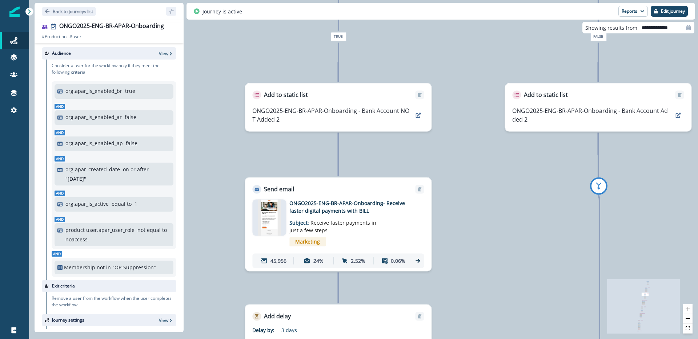  What do you see at coordinates (222, 11) in the screenshot?
I see `p: Journey is active` at bounding box center [222, 11].